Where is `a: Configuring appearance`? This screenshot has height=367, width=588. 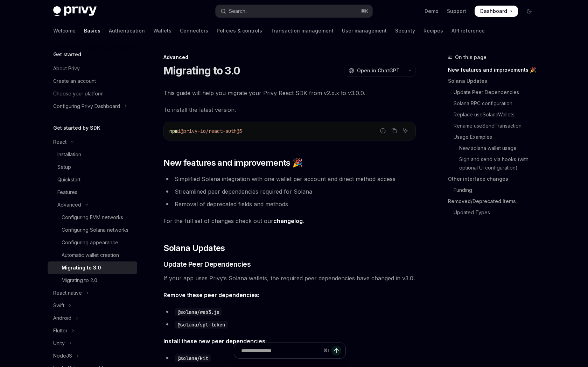
a: Configuring appearance is located at coordinates (93, 243).